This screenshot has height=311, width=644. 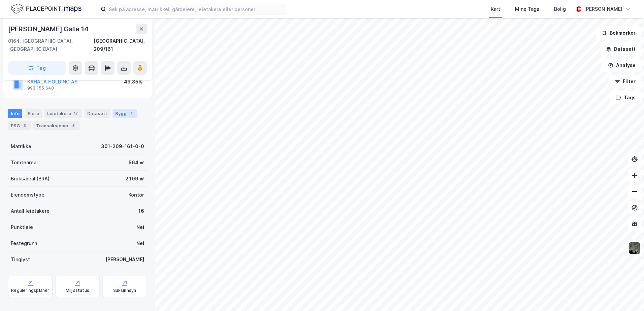 I want to click on input: Søk på adresse, matrikkel, gårdeiere, leietakere eller personer, so click(x=196, y=9).